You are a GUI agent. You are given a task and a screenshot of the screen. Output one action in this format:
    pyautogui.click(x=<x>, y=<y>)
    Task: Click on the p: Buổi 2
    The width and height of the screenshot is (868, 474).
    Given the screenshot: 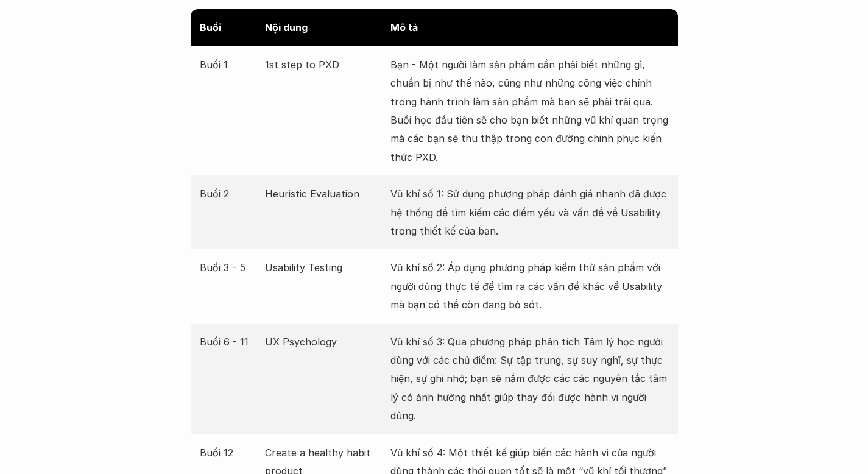 What is the action you would take?
    pyautogui.click(x=230, y=194)
    